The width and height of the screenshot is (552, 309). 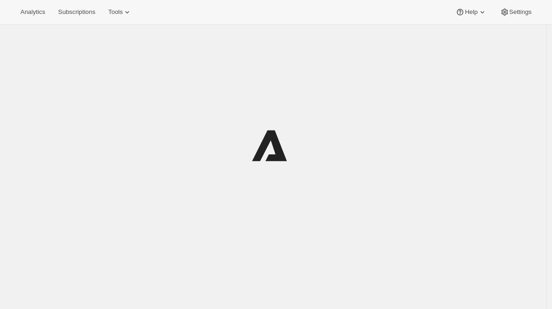 What do you see at coordinates (120, 12) in the screenshot?
I see `button: Tools` at bounding box center [120, 12].